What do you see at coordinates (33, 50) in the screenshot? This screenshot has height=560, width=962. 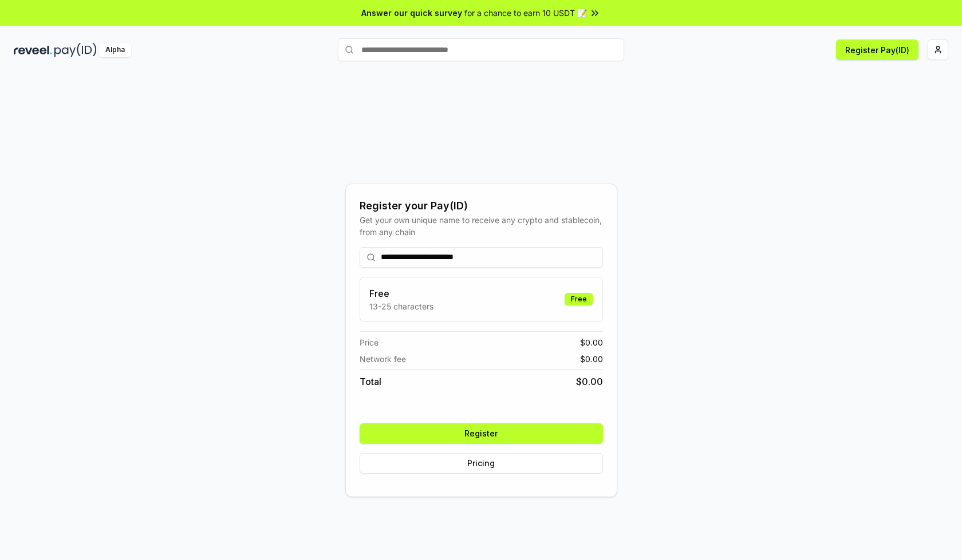 I see `img: reveel_dark` at bounding box center [33, 50].